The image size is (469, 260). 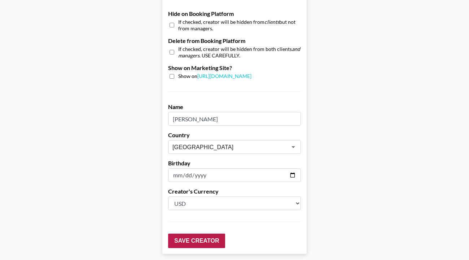 What do you see at coordinates (235, 107) in the screenshot?
I see `label: Name` at bounding box center [235, 107].